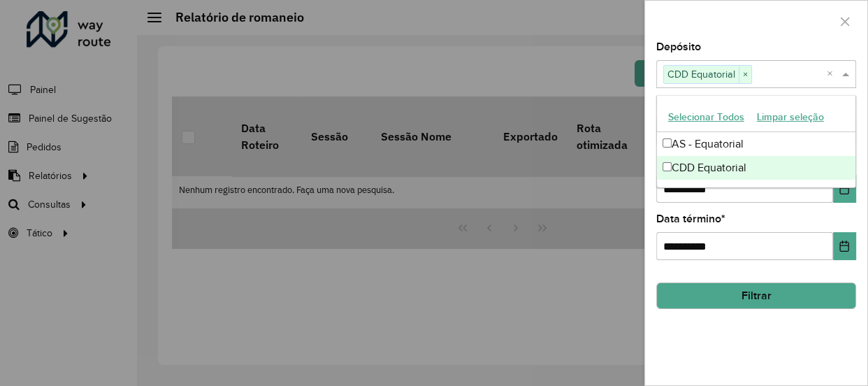  Describe the element at coordinates (679, 47) in the screenshot. I see `label: Depósito` at that location.